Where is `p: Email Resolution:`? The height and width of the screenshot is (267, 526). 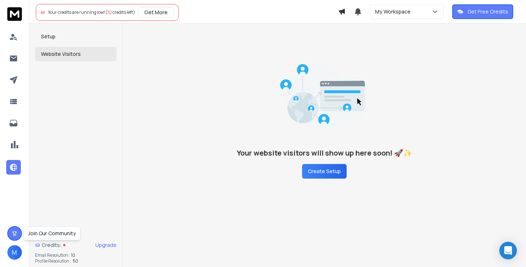 p: Email Resolution: is located at coordinates (52, 255).